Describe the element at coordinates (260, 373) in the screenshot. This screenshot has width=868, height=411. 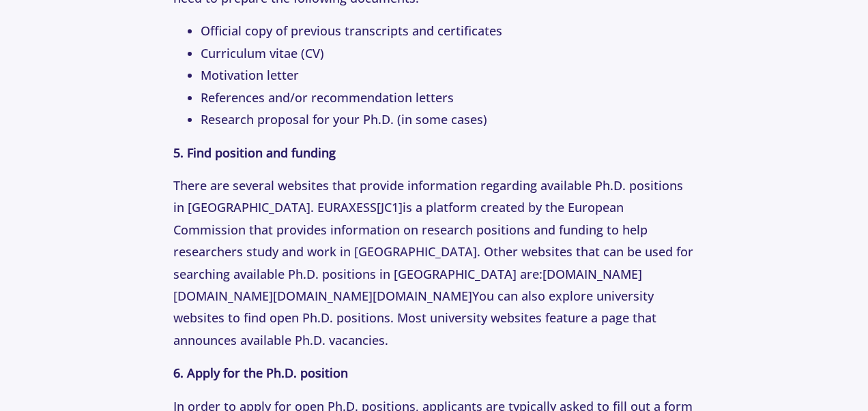
I see `strong: 6. Apply for the Ph.D. position` at that location.